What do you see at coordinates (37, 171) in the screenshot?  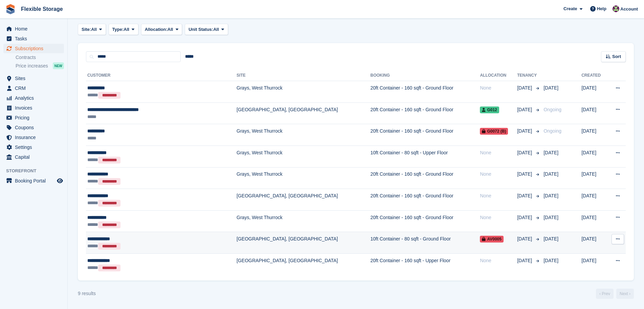 I see `span: Storefront` at bounding box center [37, 171].